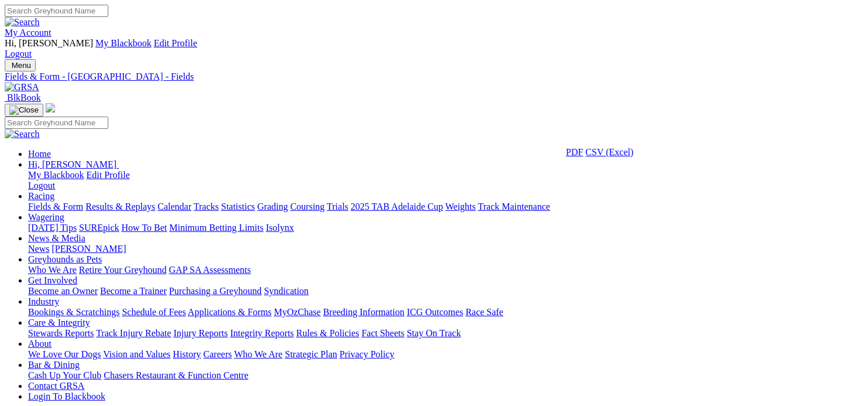 The width and height of the screenshot is (868, 406). What do you see at coordinates (41, 196) in the screenshot?
I see `a: Racing` at bounding box center [41, 196].